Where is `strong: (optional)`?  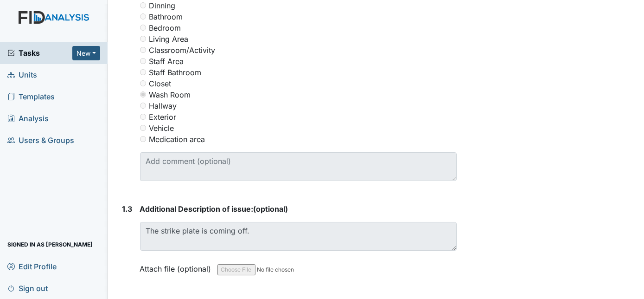 strong: (optional) is located at coordinates (299, 209).